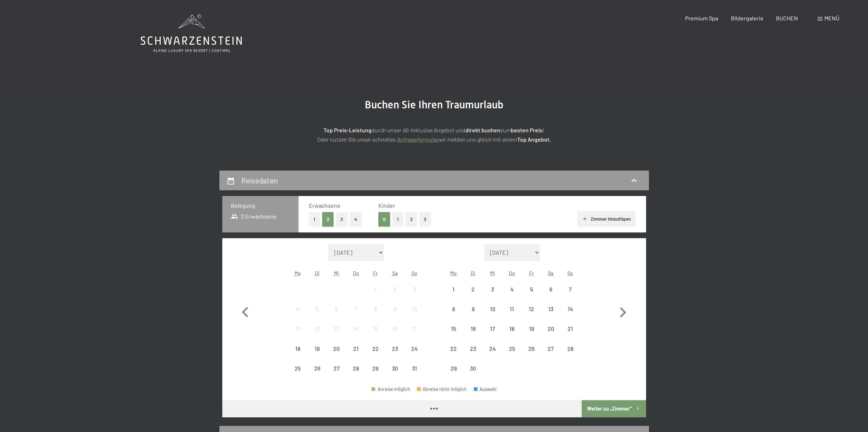 The height and width of the screenshot is (432, 868). Describe the element at coordinates (337, 273) in the screenshot. I see `abbr: Mittwoch` at that location.